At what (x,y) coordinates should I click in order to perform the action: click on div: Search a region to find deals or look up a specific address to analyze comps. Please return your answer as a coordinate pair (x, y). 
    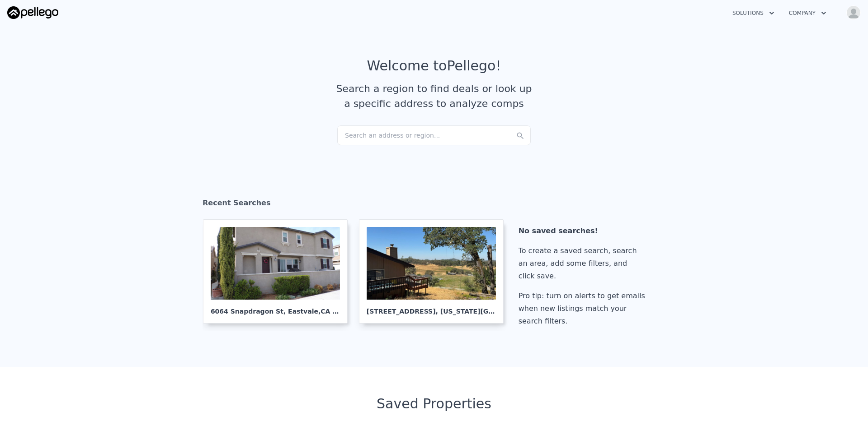
    Looking at the image, I should click on (434, 96).